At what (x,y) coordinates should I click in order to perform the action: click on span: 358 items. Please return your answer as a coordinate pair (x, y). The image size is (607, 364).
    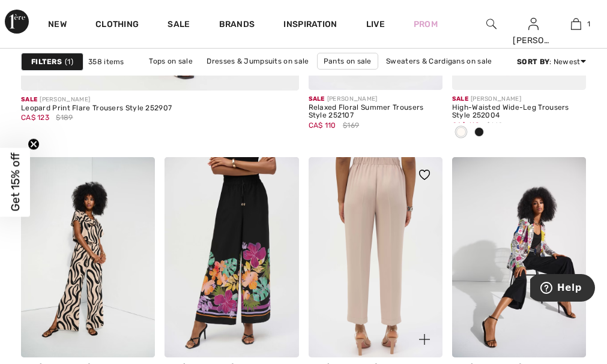
    Looking at the image, I should click on (106, 62).